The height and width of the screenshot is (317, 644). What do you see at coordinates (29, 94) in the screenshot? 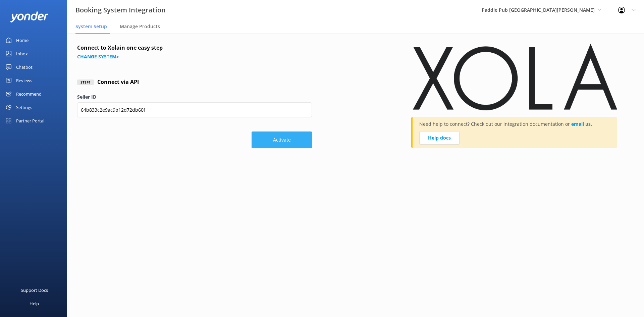
I see `div: Recommend` at bounding box center [29, 94].